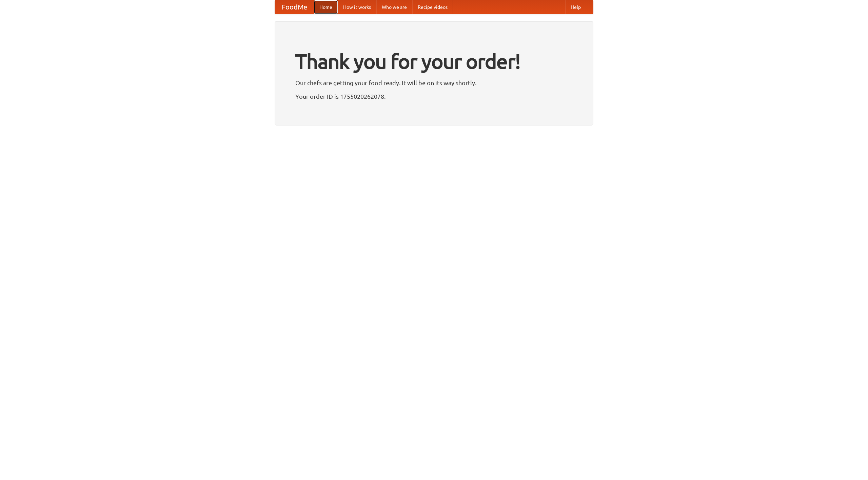 The width and height of the screenshot is (868, 480). What do you see at coordinates (294, 7) in the screenshot?
I see `a: FoodMe` at bounding box center [294, 7].